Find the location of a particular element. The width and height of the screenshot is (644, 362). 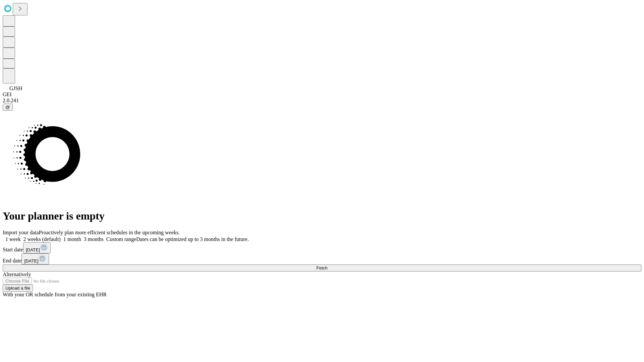

button: Upload a file is located at coordinates (18, 288).